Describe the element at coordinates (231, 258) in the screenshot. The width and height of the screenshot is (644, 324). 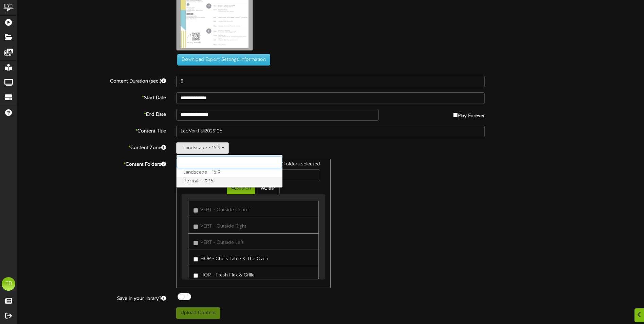
I see `label: HOR - Chefs Table & The Oven` at that location.